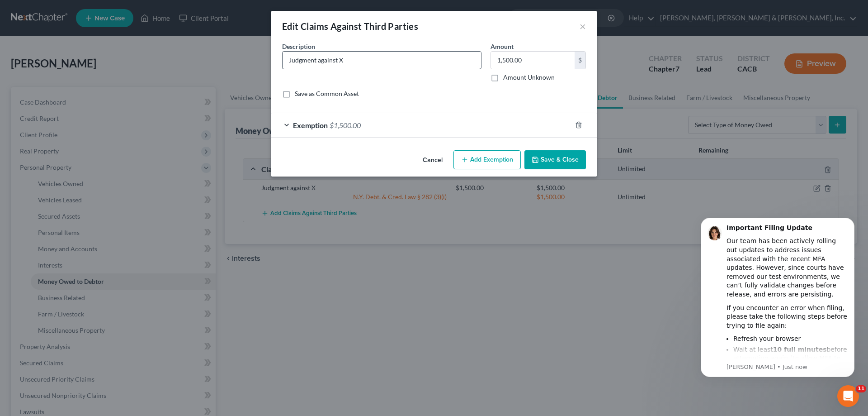 The height and width of the screenshot is (416, 868). What do you see at coordinates (112, 143) in the screenshot?
I see `b: 10 full minutes` at bounding box center [112, 143].